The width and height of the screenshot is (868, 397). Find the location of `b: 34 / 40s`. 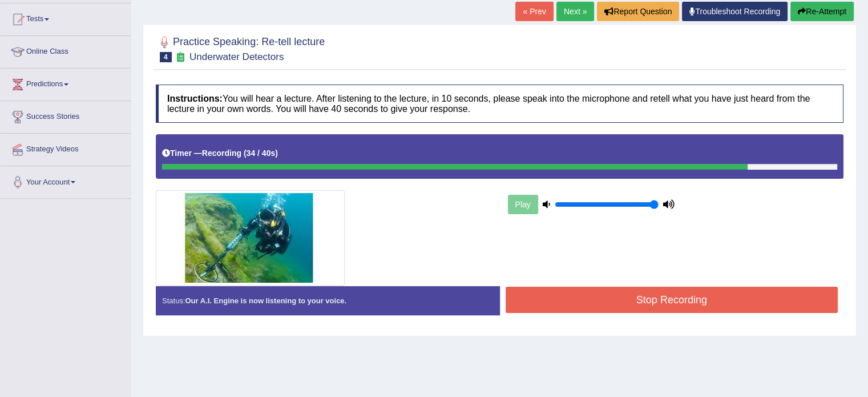

b: 34 / 40s is located at coordinates (261, 153).